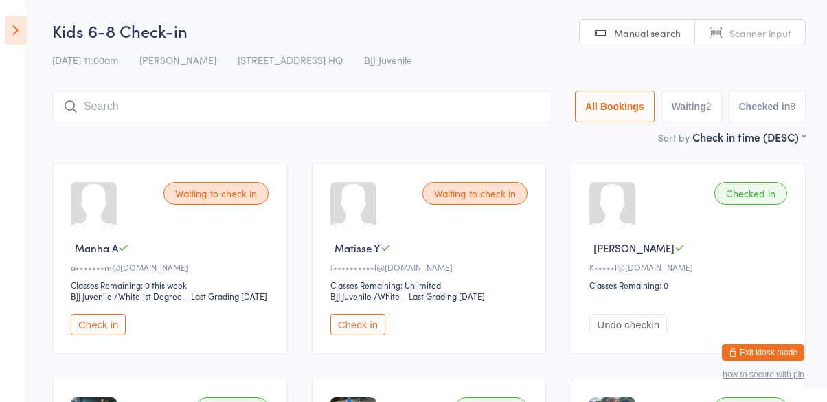 The height and width of the screenshot is (402, 827). I want to click on button: Undo checkin, so click(628, 324).